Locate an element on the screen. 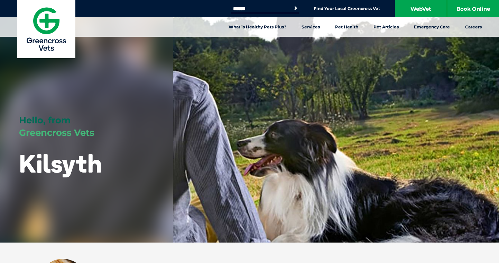  a: What is Healthy Pets Plus? is located at coordinates (257, 27).